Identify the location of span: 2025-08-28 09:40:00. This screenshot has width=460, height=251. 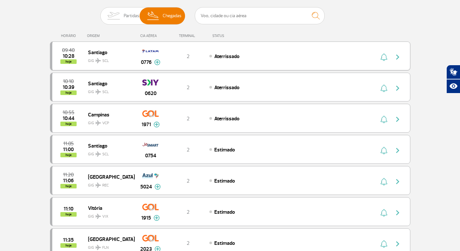
(68, 50).